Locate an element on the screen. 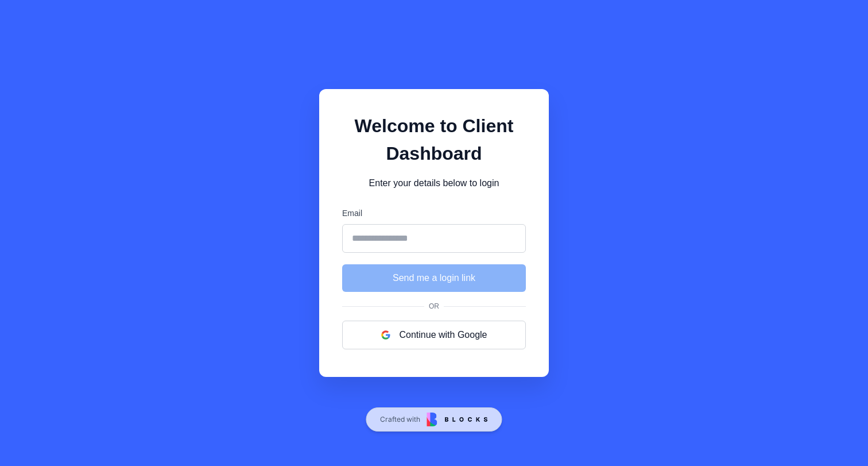 The height and width of the screenshot is (466, 868). button: Send me a login link is located at coordinates (434, 278).